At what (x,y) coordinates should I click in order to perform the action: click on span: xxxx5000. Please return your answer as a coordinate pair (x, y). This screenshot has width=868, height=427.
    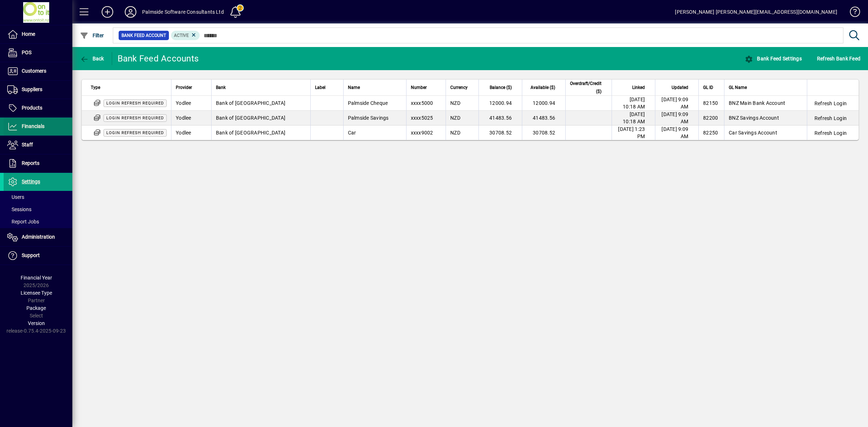
    Looking at the image, I should click on (422, 103).